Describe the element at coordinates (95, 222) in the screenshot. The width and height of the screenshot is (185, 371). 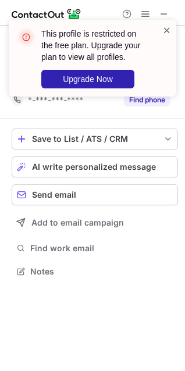
I see `button: Add to email campaign` at that location.